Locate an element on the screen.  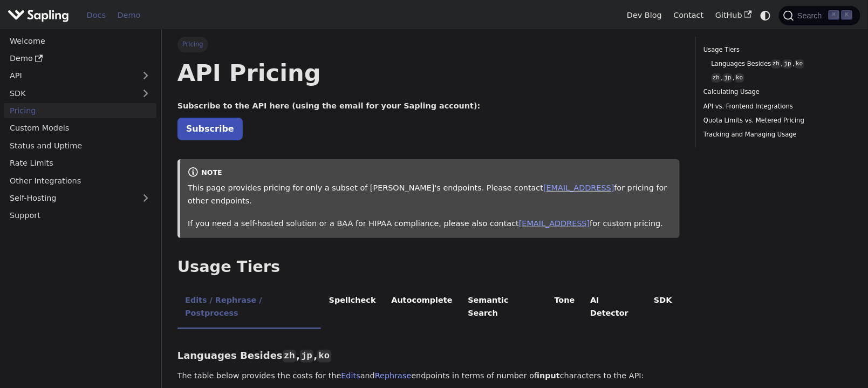
a: Rate Limits is located at coordinates (80, 163).